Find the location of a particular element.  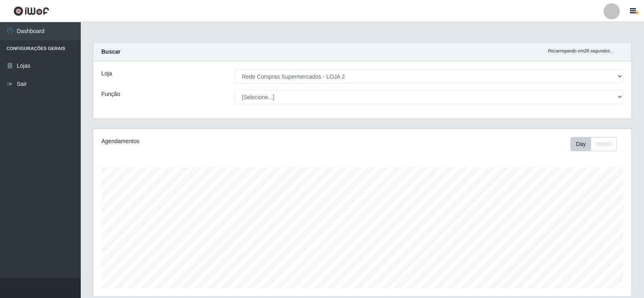

strong: Buscar is located at coordinates (111, 51).